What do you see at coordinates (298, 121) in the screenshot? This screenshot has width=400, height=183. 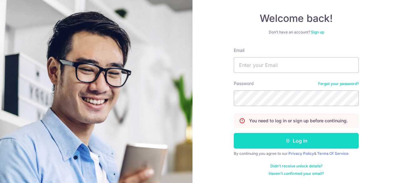 I see `p: You need to log in or sign up before continuing.` at bounding box center [298, 121].